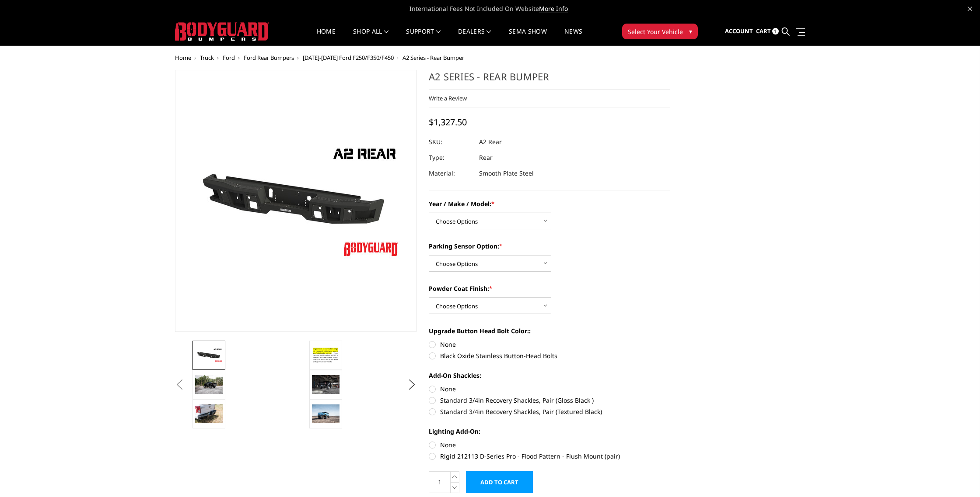 The height and width of the screenshot is (497, 980). What do you see at coordinates (550, 356) in the screenshot?
I see `label: Black Oxide Stainless Button-Head Bolts` at bounding box center [550, 356].